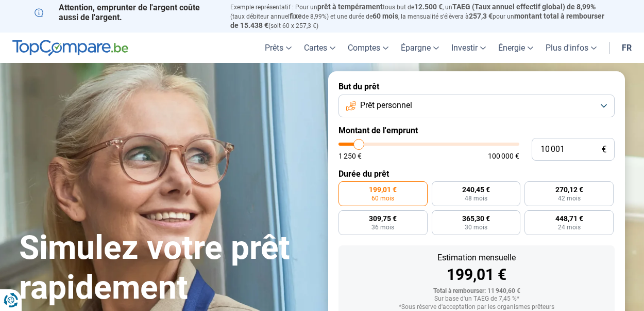 This screenshot has height=311, width=644. What do you see at coordinates (570, 228) in the screenshot?
I see `span: 24 mois` at bounding box center [570, 228].